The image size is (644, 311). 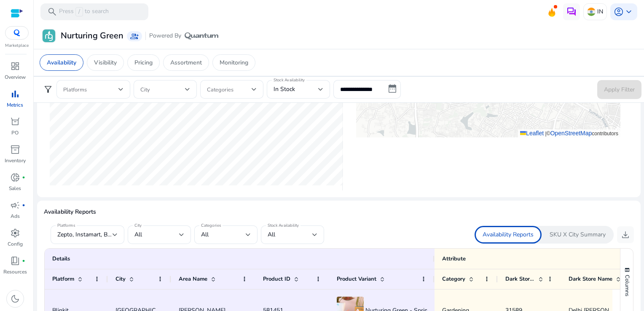 What do you see at coordinates (234, 63) in the screenshot?
I see `p: Monitoring` at bounding box center [234, 63].